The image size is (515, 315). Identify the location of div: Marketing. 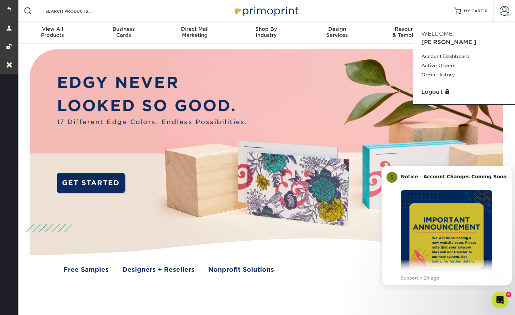
(195, 32).